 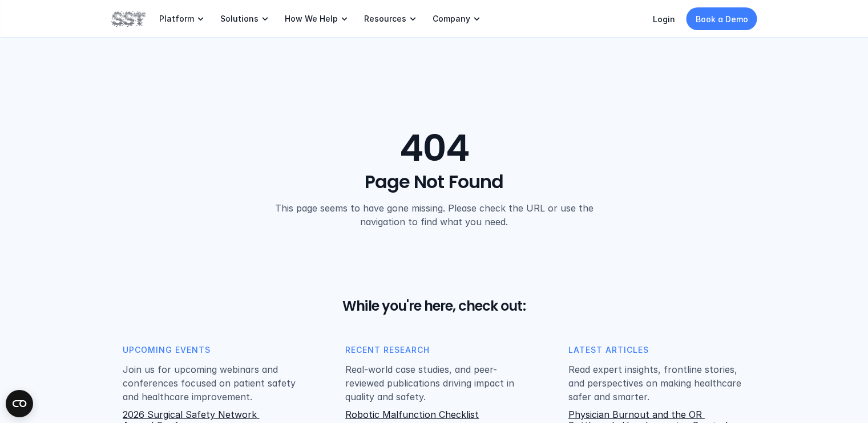 What do you see at coordinates (388, 350) in the screenshot?
I see `p: Recent Research` at bounding box center [388, 350].